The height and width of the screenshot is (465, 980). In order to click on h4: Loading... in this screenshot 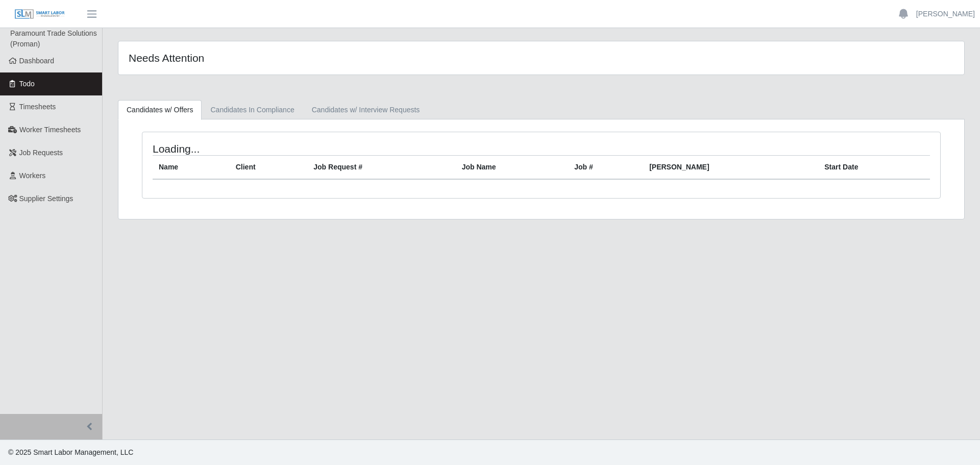, I will do `click(310, 149)`.